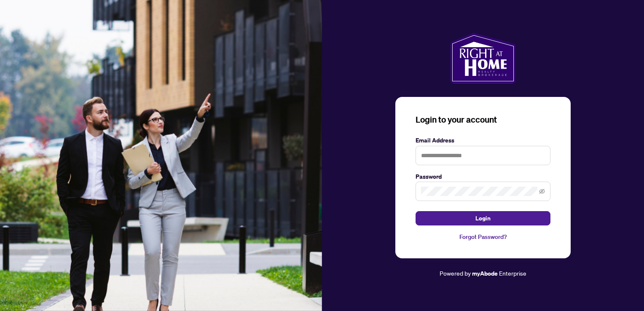 The image size is (644, 311). I want to click on span: Login, so click(483, 218).